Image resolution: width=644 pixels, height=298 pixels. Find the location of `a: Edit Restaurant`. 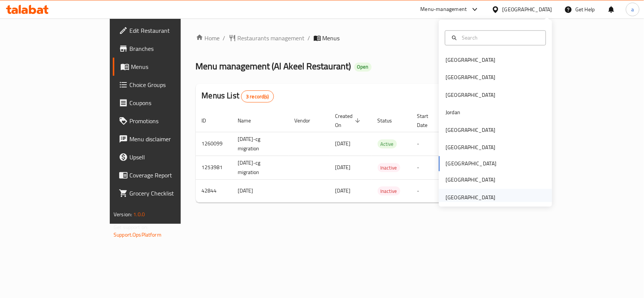

a: Edit Restaurant is located at coordinates (165, 30).